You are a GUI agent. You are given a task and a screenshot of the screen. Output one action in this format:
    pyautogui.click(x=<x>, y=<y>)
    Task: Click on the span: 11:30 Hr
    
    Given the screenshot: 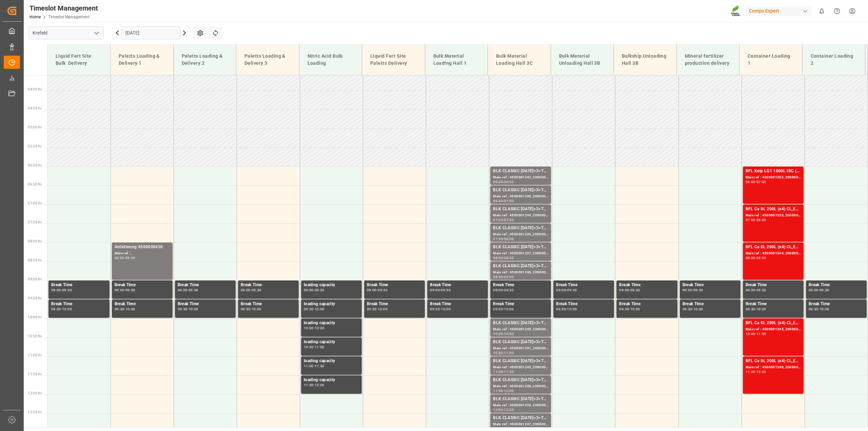 What is the action you would take?
    pyautogui.click(x=34, y=374)
    